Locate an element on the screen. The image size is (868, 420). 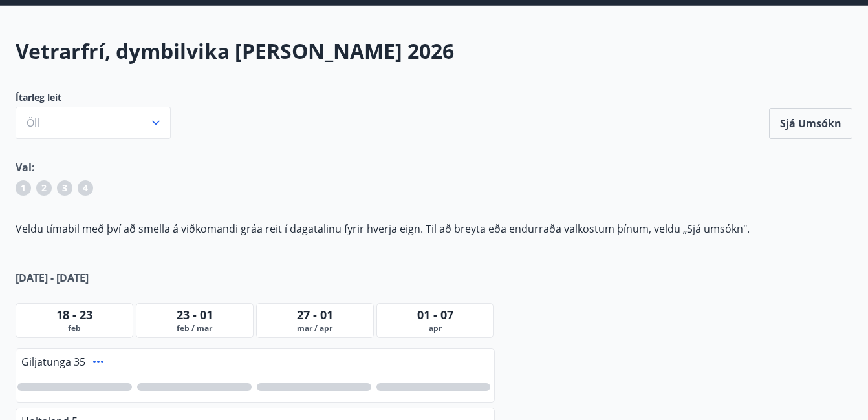
span: 27 - 01 is located at coordinates (315, 315).